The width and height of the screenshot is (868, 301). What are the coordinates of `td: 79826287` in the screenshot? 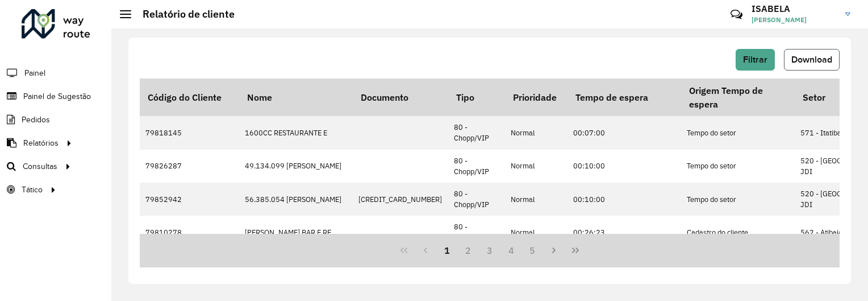 It's located at (189, 166).